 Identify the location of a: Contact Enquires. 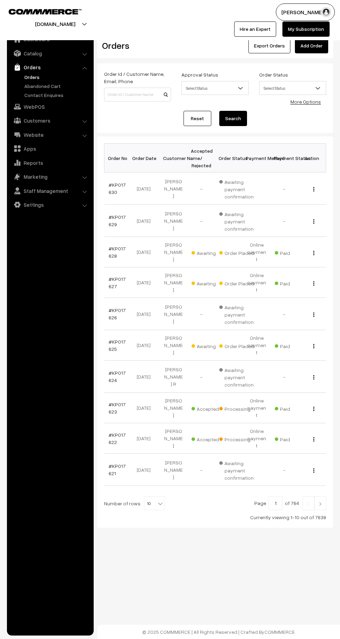
(57, 95).